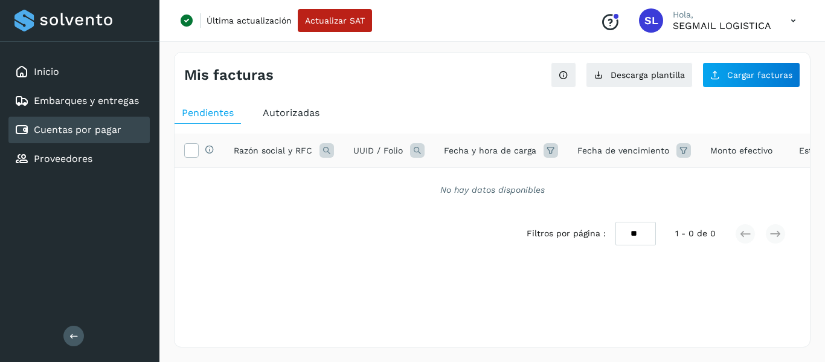  What do you see at coordinates (639, 75) in the screenshot?
I see `button: Descarga plantilla` at bounding box center [639, 75].